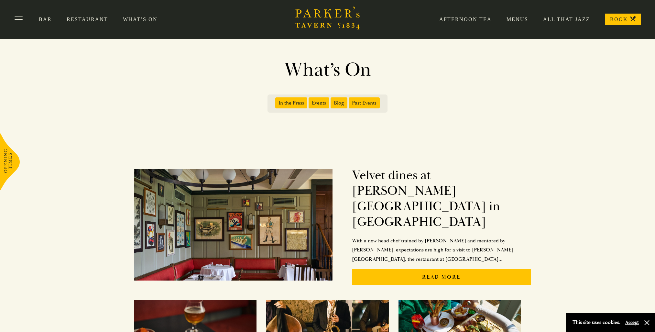 The image size is (655, 332). Describe the element at coordinates (327, 70) in the screenshot. I see `h1: What’s On` at that location.